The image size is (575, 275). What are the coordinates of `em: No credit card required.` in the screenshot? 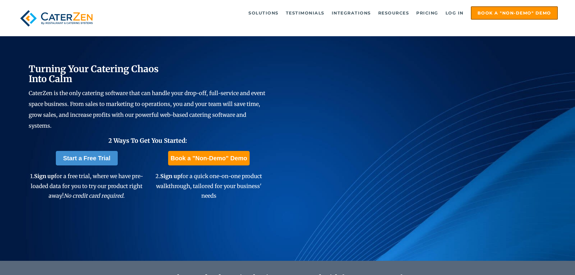 It's located at (94, 196).